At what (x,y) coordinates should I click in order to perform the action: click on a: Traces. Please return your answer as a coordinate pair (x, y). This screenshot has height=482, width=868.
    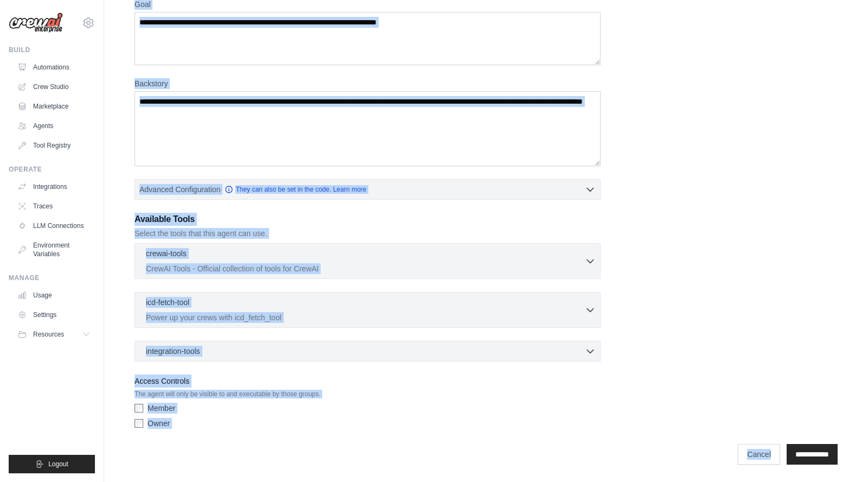
    Looking at the image, I should click on (54, 206).